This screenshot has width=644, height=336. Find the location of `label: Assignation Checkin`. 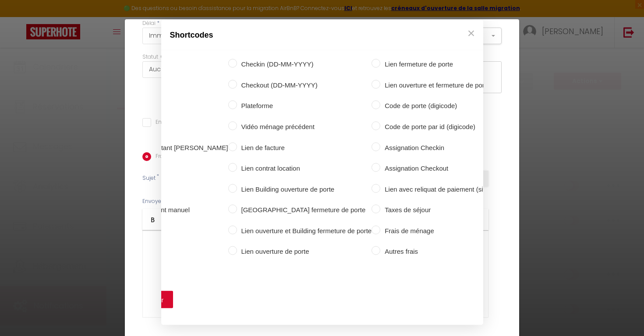

label: Assignation Checkin is located at coordinates (442, 148).